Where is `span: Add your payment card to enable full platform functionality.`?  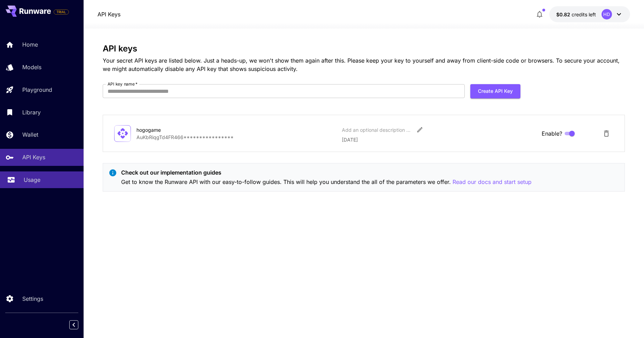 span: Add your payment card to enable full platform functionality. is located at coordinates (62, 12).